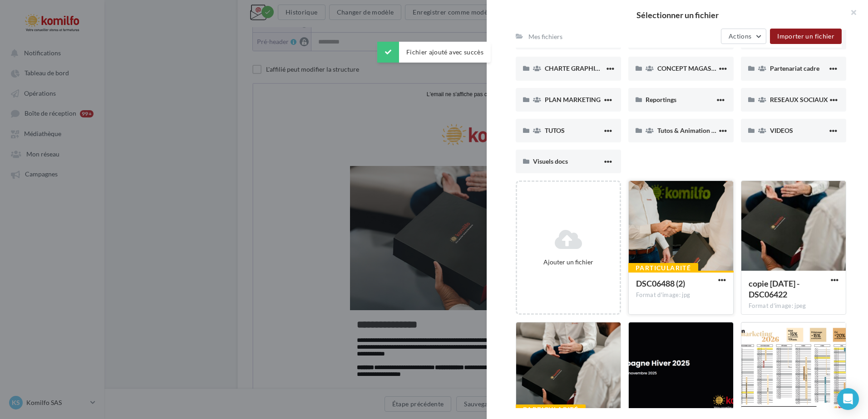 The width and height of the screenshot is (868, 419). Describe the element at coordinates (799, 99) in the screenshot. I see `span: RESEAUX SOCIAUX` at that location.